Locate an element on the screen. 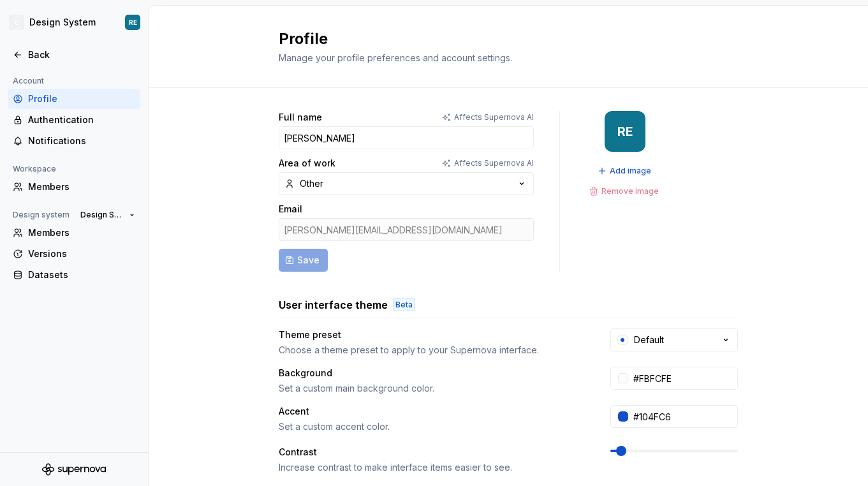  div: Set a custom main background color. is located at coordinates (433, 388).